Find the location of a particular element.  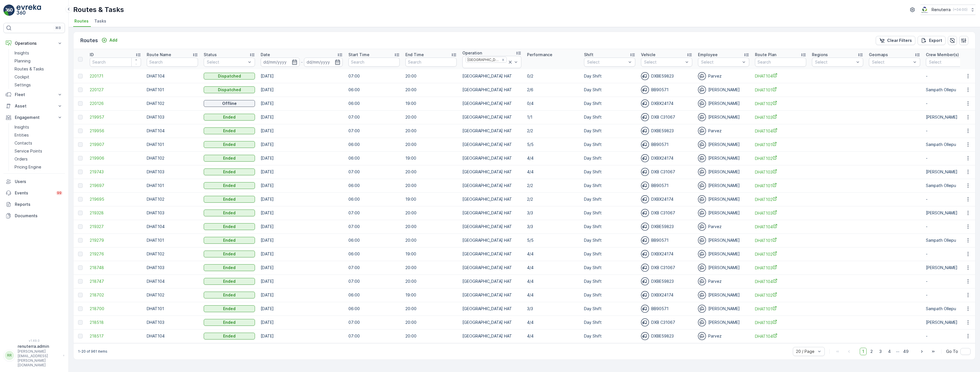

a: Routes & Tasks is located at coordinates (39, 69).